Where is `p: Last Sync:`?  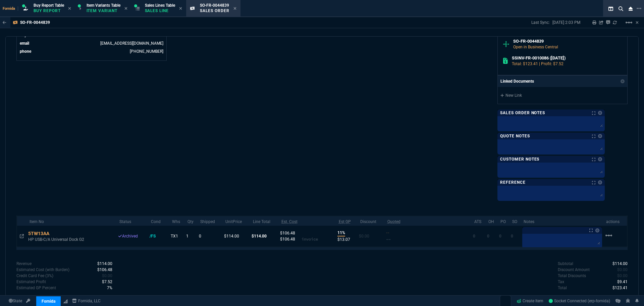
p: Last Sync: is located at coordinates (542, 22).